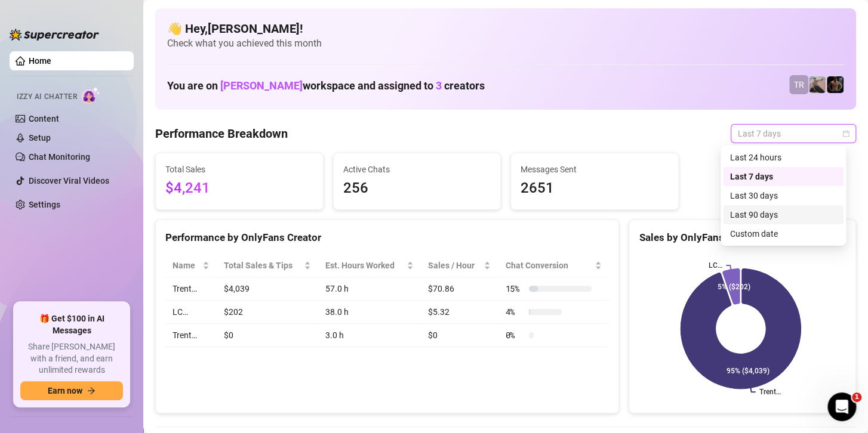 This screenshot has width=868, height=433. I want to click on div: Last 7 days, so click(783, 177).